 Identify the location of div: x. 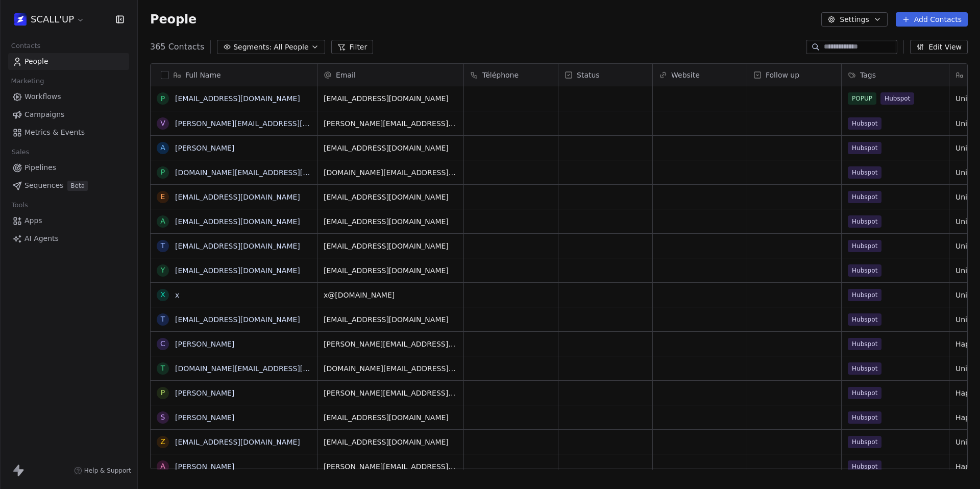
(162, 295).